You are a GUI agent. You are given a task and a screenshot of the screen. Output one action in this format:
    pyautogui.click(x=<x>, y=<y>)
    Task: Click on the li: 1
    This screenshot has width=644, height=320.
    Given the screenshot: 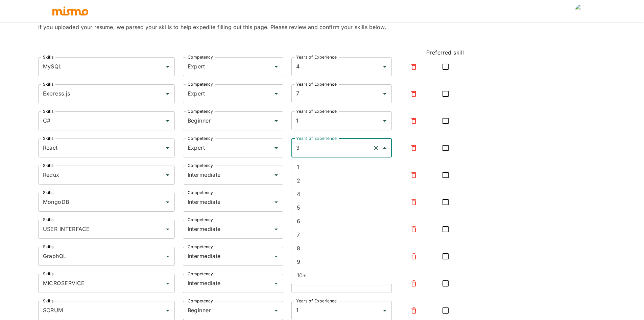 What is the action you would take?
    pyautogui.click(x=341, y=167)
    